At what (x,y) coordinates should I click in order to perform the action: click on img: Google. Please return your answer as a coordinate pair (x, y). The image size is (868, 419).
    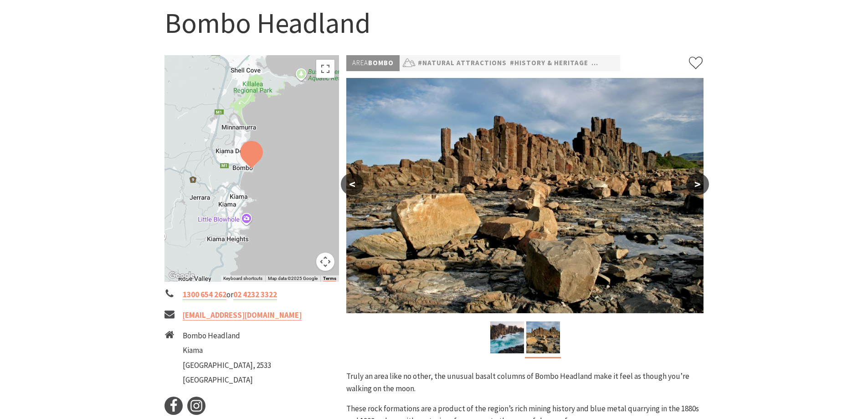
    Looking at the image, I should click on (182, 276).